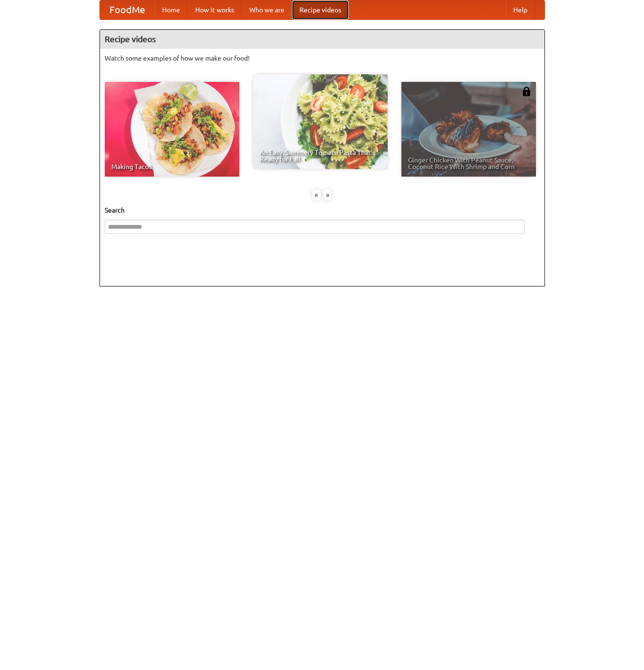 The height and width of the screenshot is (670, 644). Describe the element at coordinates (266, 10) in the screenshot. I see `a: Who we are` at that location.